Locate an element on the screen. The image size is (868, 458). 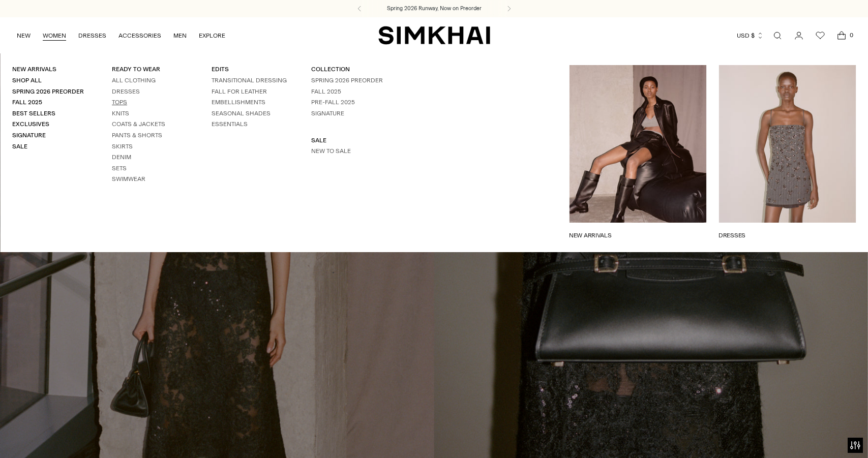
a: Open cart modal is located at coordinates (841, 35).